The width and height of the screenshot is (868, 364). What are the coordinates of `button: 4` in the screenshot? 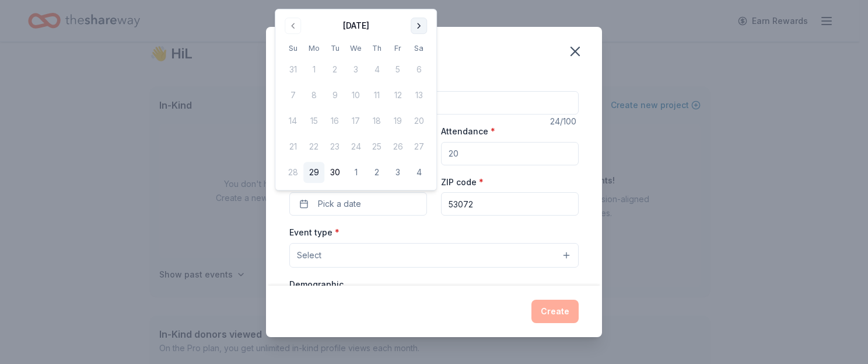 It's located at (419, 172).